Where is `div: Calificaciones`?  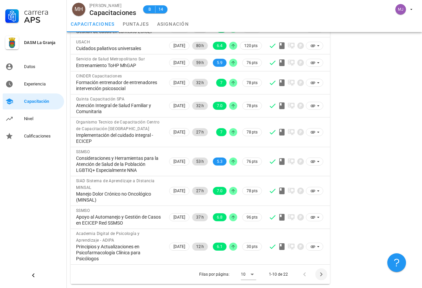 div: Calificaciones is located at coordinates (43, 136).